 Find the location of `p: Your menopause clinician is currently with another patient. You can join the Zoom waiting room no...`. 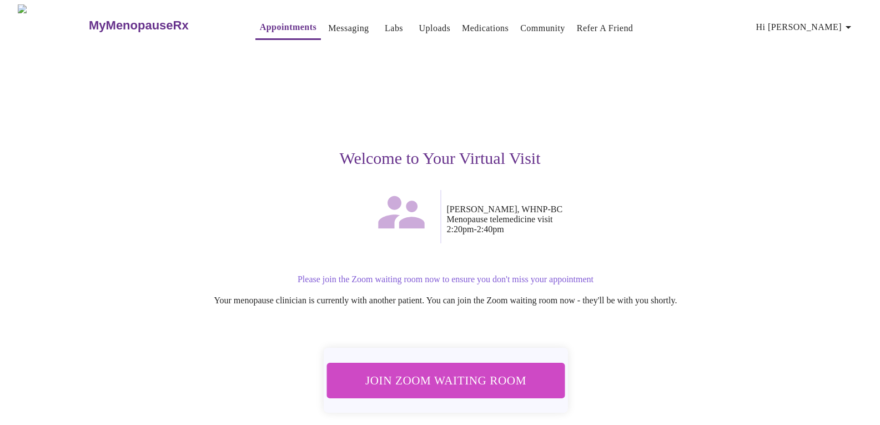

p: Your menopause clinician is currently with another patient. You can join the Zoom waiting room no... is located at coordinates (446, 300).